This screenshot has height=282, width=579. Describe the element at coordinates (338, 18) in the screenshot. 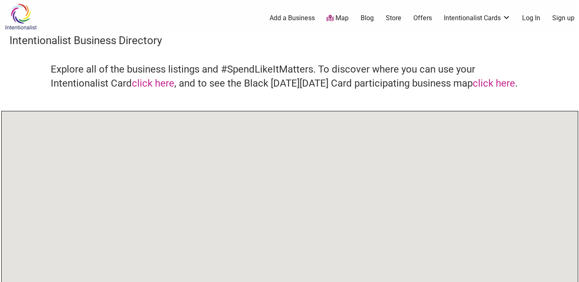

I see `a: Map` at that location.